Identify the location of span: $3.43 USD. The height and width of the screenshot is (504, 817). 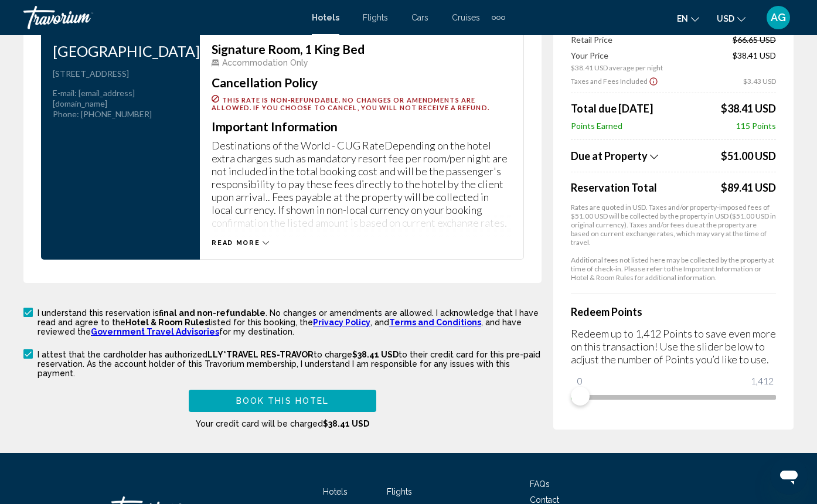
(760, 80).